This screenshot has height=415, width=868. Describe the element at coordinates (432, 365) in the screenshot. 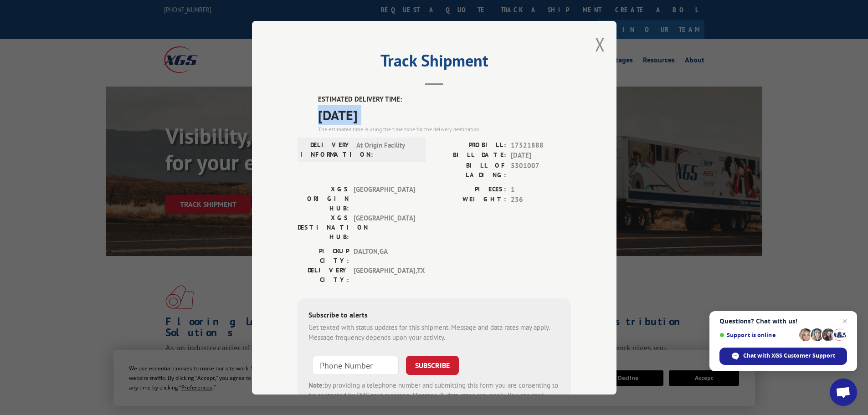

I see `button: SUBSCRIBE` at that location.